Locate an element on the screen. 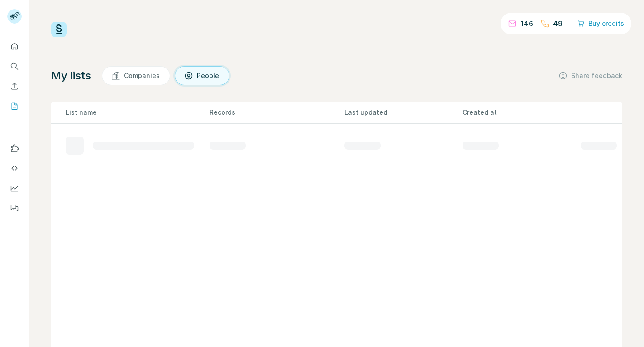 The height and width of the screenshot is (347, 644). button: Buy credits is located at coordinates (601, 23).